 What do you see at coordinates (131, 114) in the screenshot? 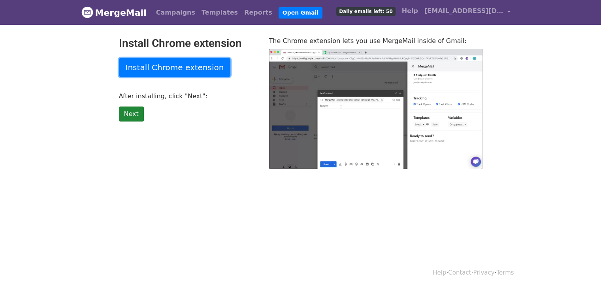
I see `a: Next` at bounding box center [131, 114].